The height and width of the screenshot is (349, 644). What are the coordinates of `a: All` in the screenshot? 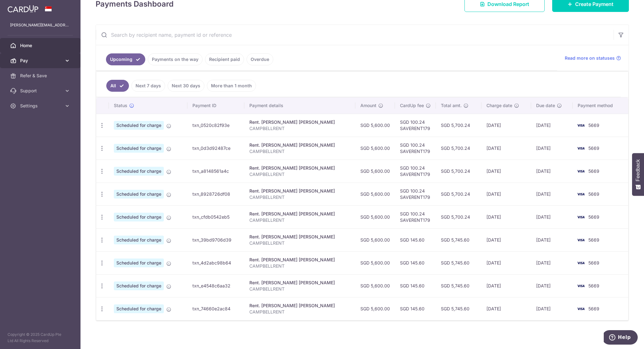 It's located at (118, 86).